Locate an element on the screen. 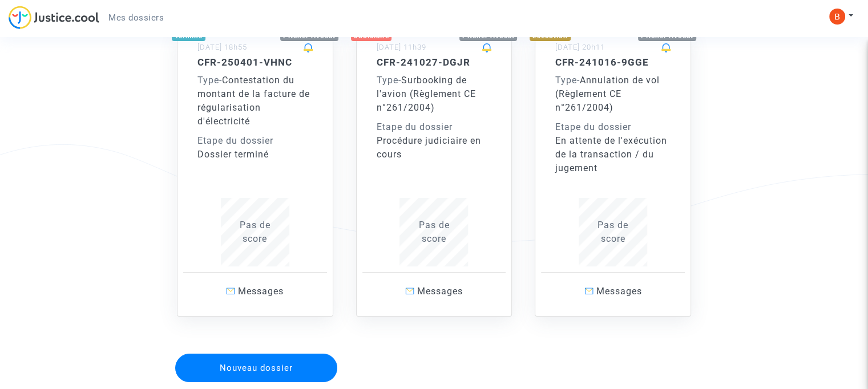 This screenshot has height=389, width=868. a: Nouveau dossier is located at coordinates (256, 351).